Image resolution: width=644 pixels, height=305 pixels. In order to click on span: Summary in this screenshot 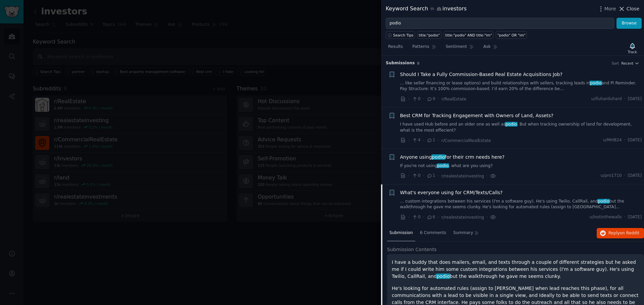, I will do `click(462, 233)`.